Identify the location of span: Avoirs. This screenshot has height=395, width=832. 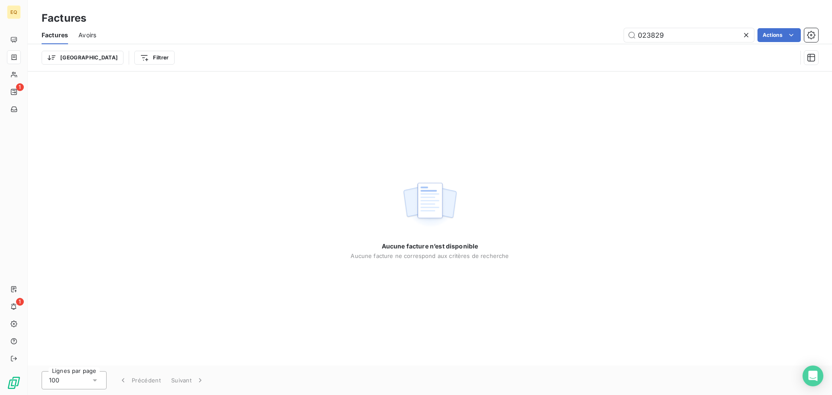
(87, 35).